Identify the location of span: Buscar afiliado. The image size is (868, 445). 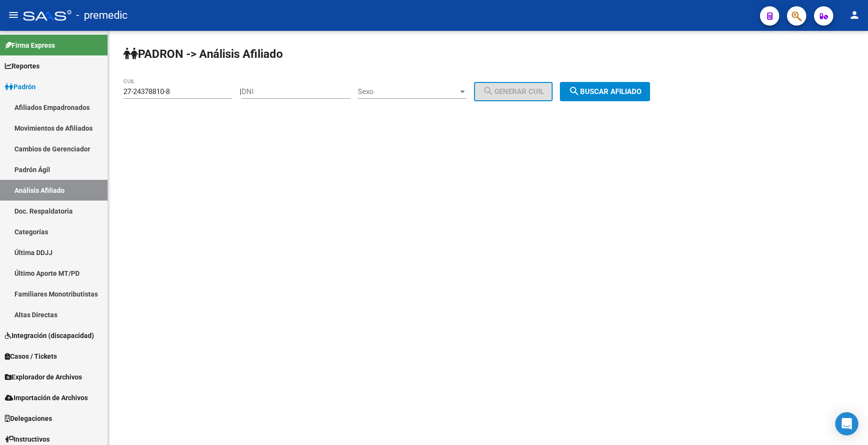
(604, 92).